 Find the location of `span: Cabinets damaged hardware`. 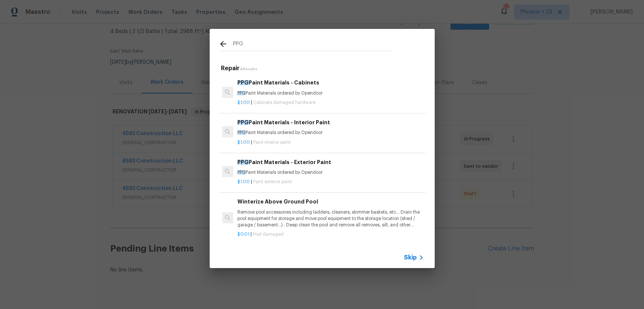

span: Cabinets damaged hardware is located at coordinates (284, 102).